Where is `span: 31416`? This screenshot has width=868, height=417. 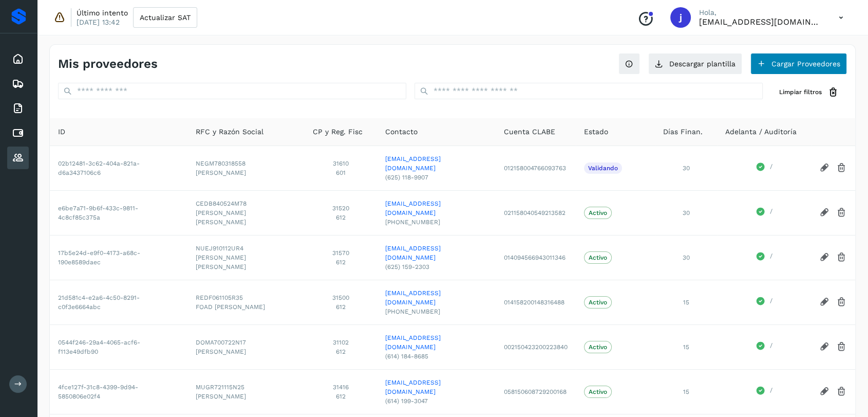 span: 31416 is located at coordinates (341, 387).